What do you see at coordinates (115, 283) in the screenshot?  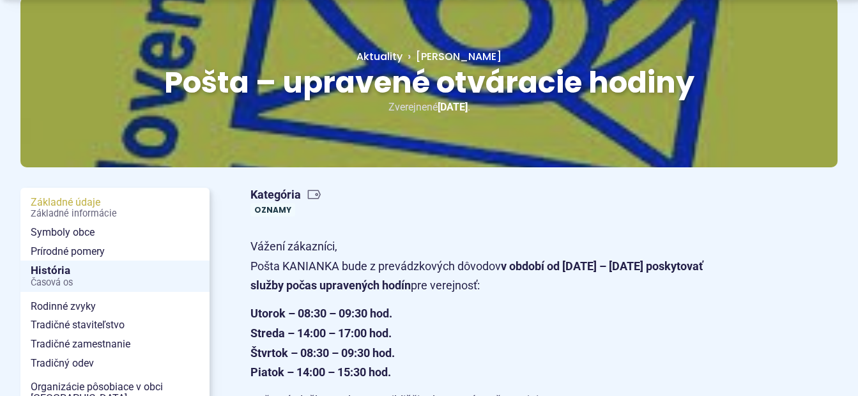 I see `span: Časová os` at bounding box center [115, 283].